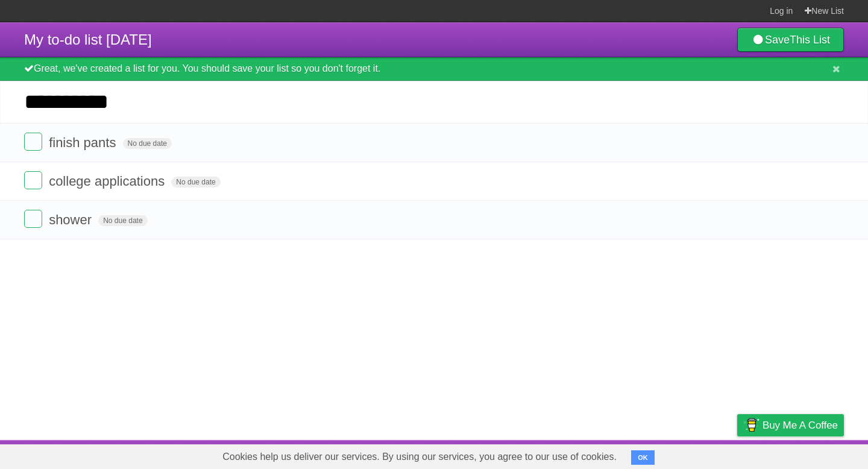 The height and width of the screenshot is (469, 868). Describe the element at coordinates (751, 425) in the screenshot. I see `img: Buy me a coffee` at that location.